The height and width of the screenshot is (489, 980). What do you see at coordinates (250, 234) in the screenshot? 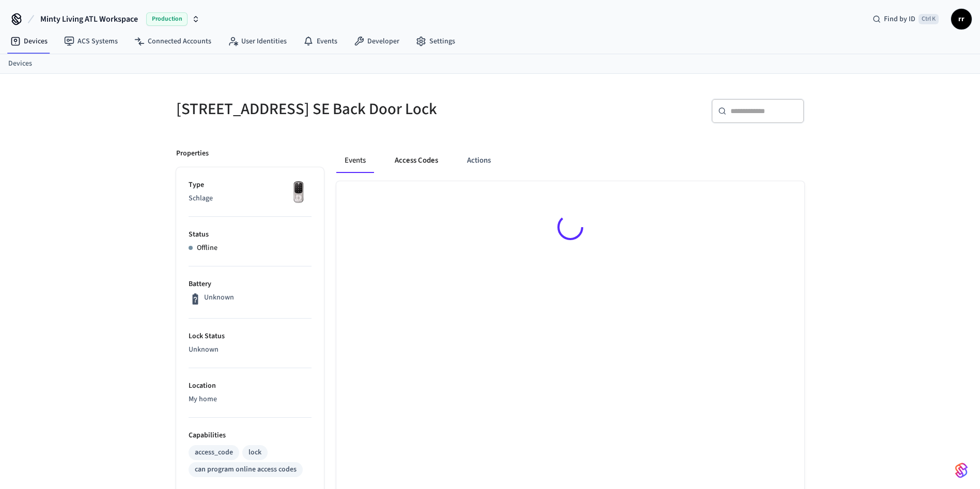
I see `p: Status` at bounding box center [250, 234].